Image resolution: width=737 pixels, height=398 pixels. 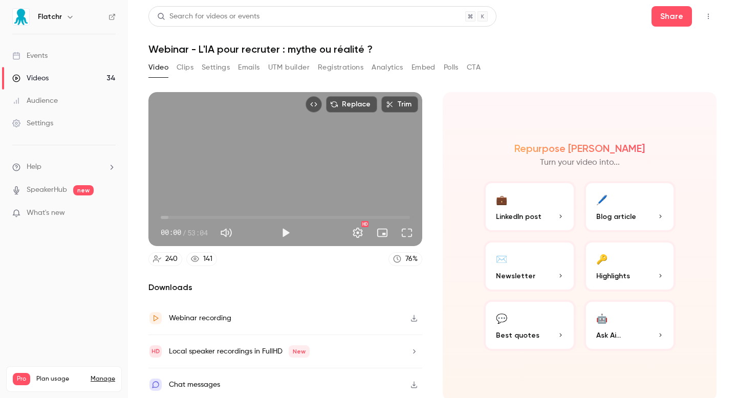 I want to click on span: New, so click(x=299, y=352).